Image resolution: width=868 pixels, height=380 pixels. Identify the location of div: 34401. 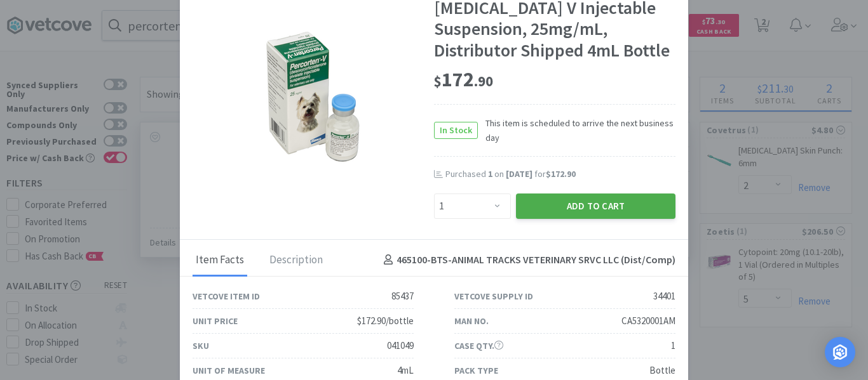
(664, 297).